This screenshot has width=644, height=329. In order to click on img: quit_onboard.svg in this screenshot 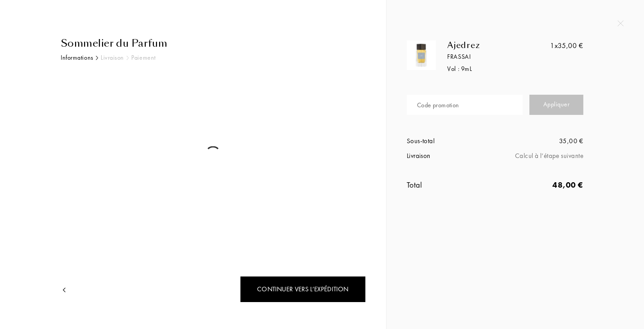, I will do `click(620, 24)`.